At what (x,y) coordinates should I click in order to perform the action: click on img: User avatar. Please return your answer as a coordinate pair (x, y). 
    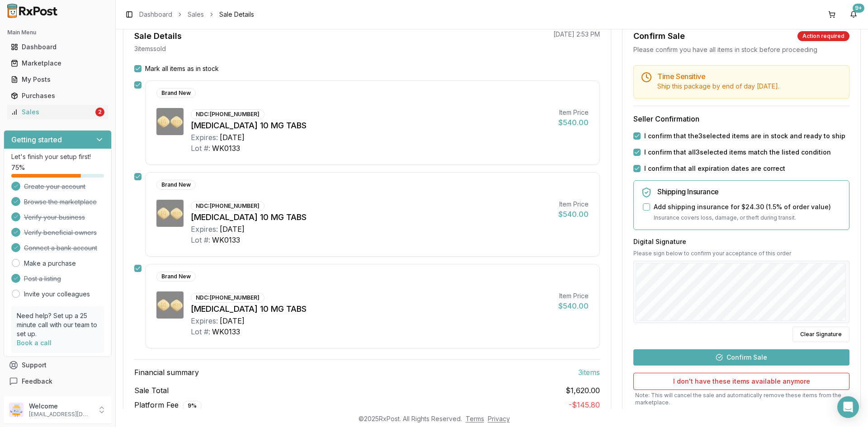
    Looking at the image, I should click on (16, 409).